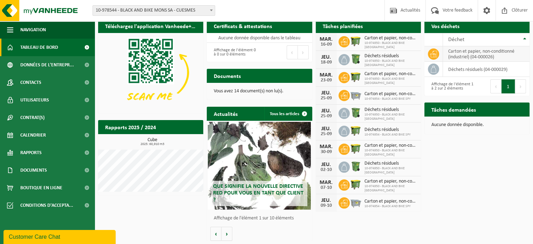 Image resolution: width=533 pixels, height=244 pixels. What do you see at coordinates (259, 91) in the screenshot?
I see `p: Vous avez 14 document(s) non lu(s).` at bounding box center [259, 91].